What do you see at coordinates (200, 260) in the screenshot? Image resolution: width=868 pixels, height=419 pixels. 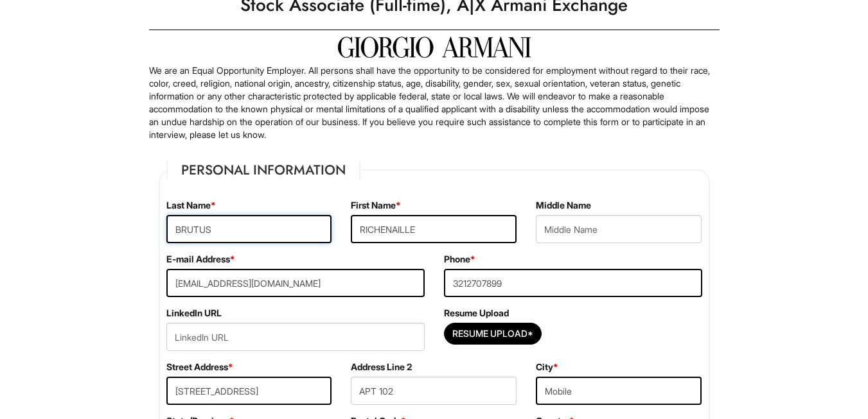 I see `label: E-mail Address` at bounding box center [200, 260].